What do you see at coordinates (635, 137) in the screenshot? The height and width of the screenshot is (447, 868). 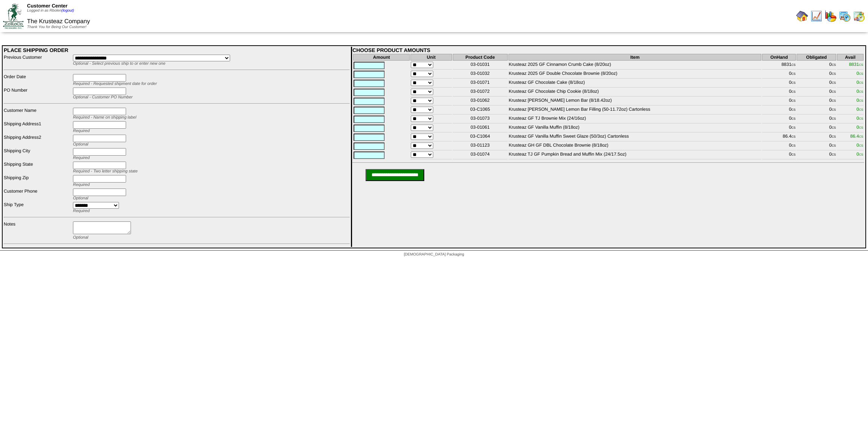 I see `td: Krusteaz GF Vanilla Muffin Sweet Glaze (50/3oz) Cartonless` at bounding box center [635, 137].